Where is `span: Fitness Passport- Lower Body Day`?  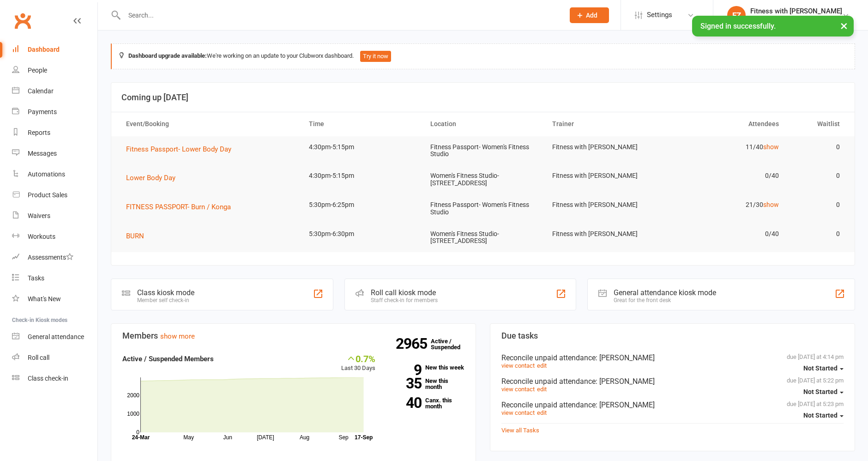
span: Fitness Passport- Lower Body Day is located at coordinates (179, 149).